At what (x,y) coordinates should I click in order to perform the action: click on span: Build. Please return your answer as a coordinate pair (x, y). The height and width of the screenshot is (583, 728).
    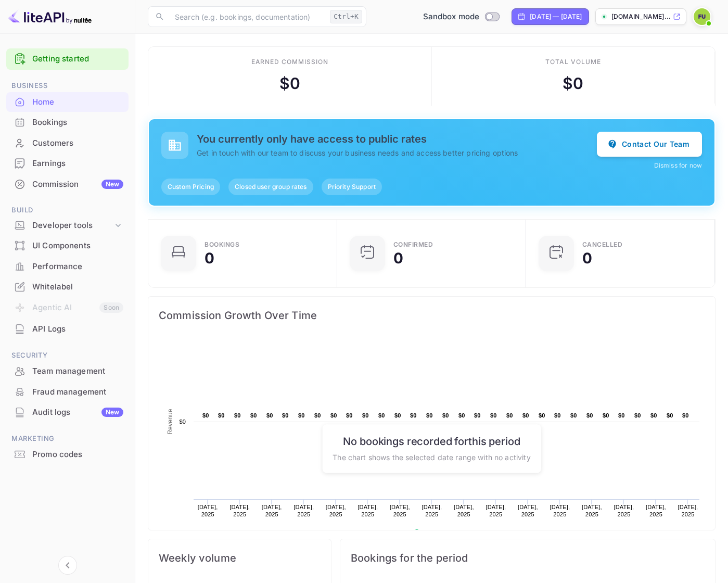
    Looking at the image, I should click on (67, 211).